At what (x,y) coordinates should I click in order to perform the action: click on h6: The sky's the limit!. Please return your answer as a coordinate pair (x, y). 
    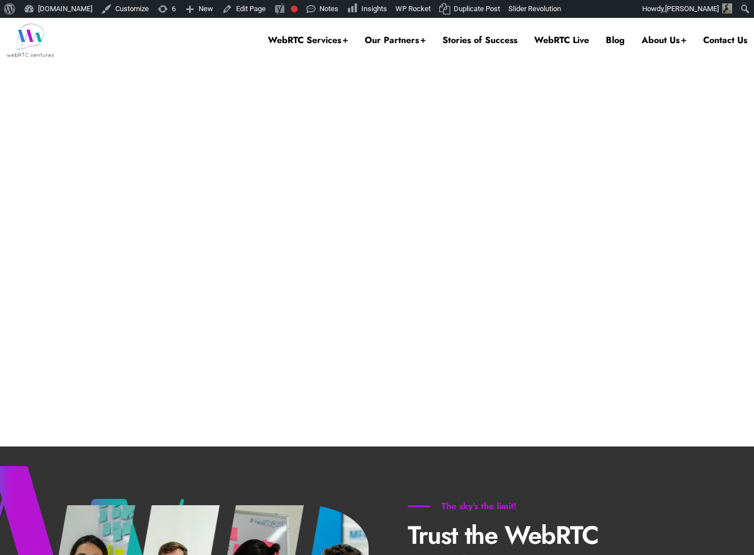
    Looking at the image, I should click on (479, 506).